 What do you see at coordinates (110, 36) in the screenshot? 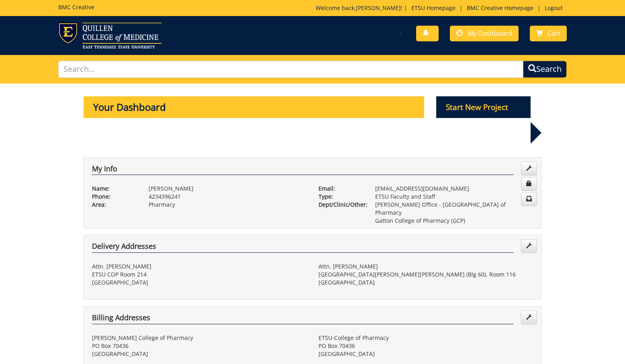
I see `img: ETSU logo` at bounding box center [110, 36].